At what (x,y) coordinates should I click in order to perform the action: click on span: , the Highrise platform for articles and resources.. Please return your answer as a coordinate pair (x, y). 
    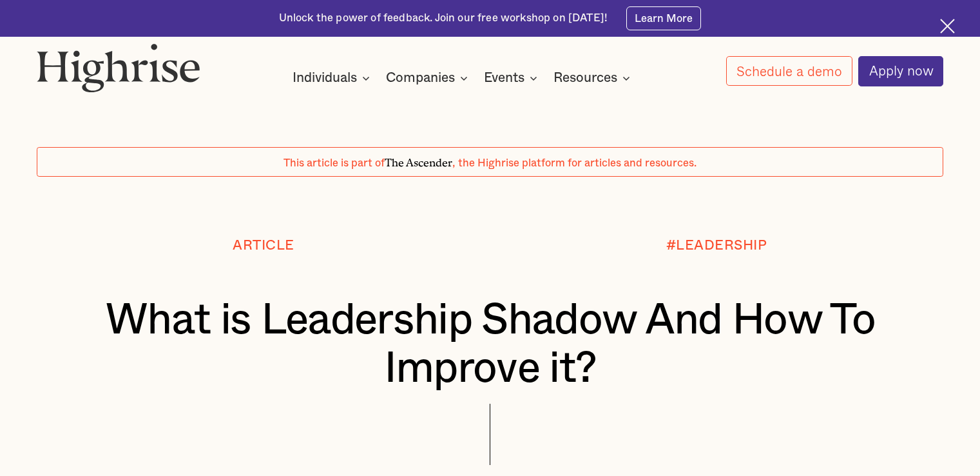
    Looking at the image, I should click on (574, 163).